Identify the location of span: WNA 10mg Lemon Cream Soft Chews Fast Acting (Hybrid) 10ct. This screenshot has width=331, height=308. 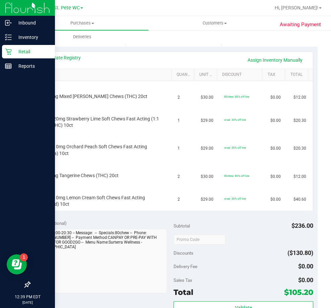
(101, 201).